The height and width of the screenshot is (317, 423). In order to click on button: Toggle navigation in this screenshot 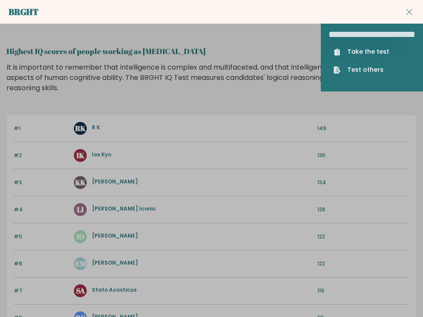, I will do `click(410, 12)`.